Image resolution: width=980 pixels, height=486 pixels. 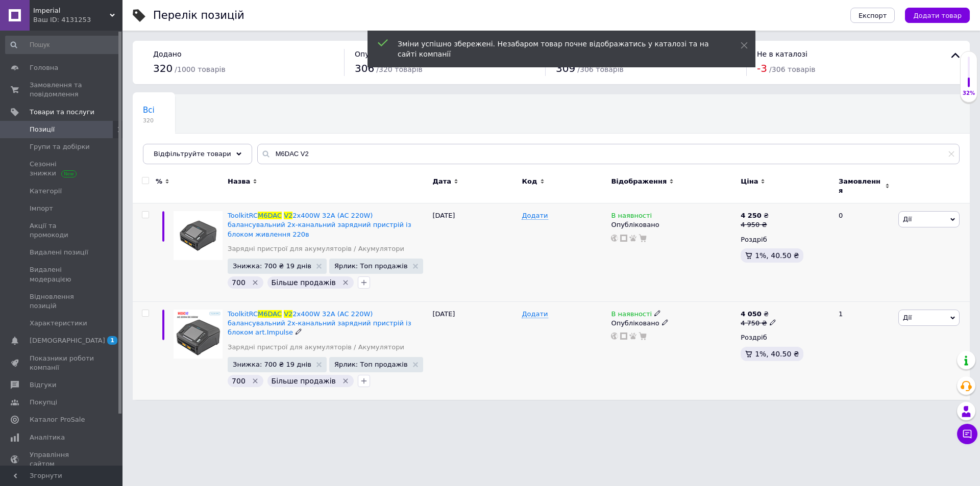 I want to click on button: Експорт, so click(x=873, y=16).